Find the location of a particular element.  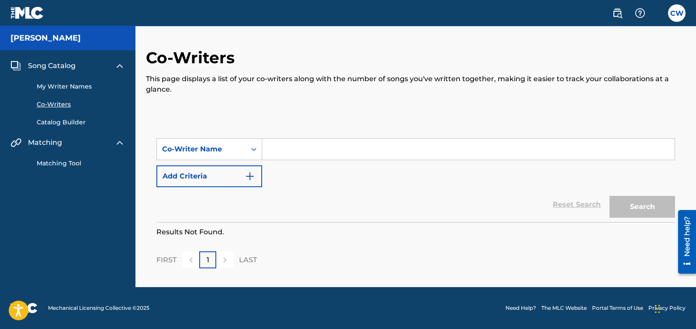

a: Co-Writers is located at coordinates (81, 104).